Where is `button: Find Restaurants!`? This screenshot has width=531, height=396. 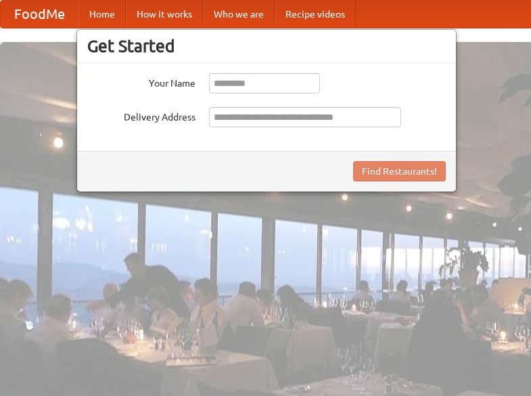 button: Find Restaurants! is located at coordinates (399, 171).